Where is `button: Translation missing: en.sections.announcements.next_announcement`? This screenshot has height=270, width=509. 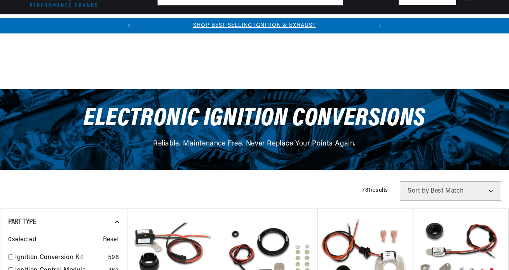 button: Translation missing: en.sections.announcements.next_announcement is located at coordinates (380, 26).